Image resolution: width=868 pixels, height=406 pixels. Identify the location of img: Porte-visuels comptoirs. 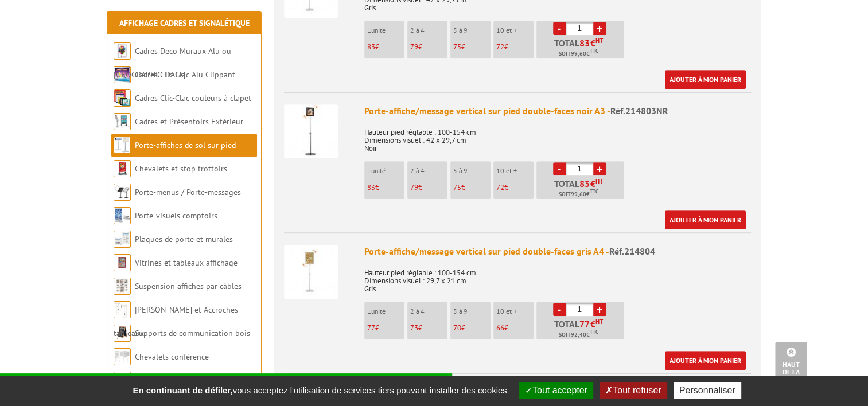
(122, 215).